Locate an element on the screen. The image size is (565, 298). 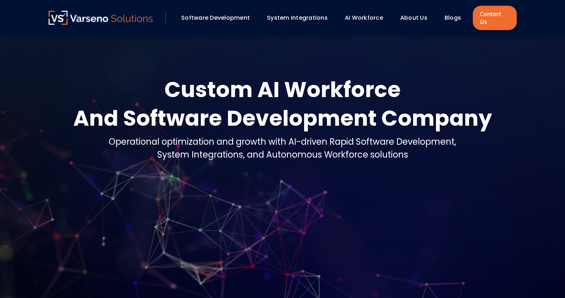
div: And Software Development Company is located at coordinates (283, 118).